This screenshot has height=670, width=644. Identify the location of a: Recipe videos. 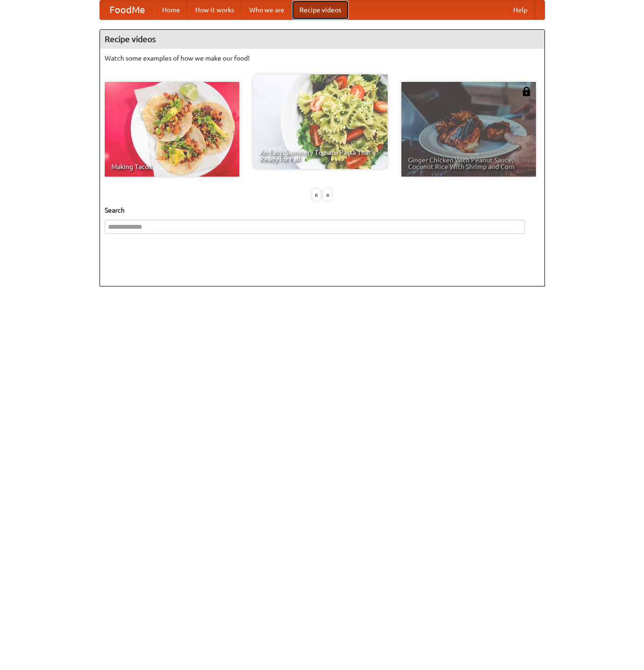
(321, 10).